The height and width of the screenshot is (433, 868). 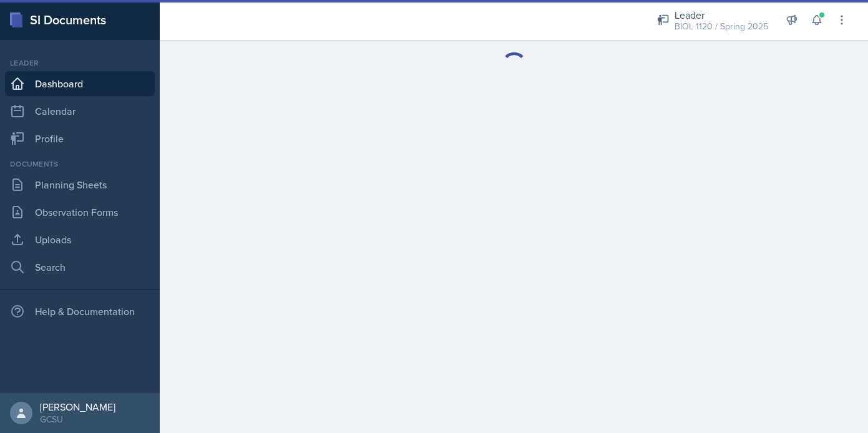 I want to click on a: Uploads, so click(x=80, y=239).